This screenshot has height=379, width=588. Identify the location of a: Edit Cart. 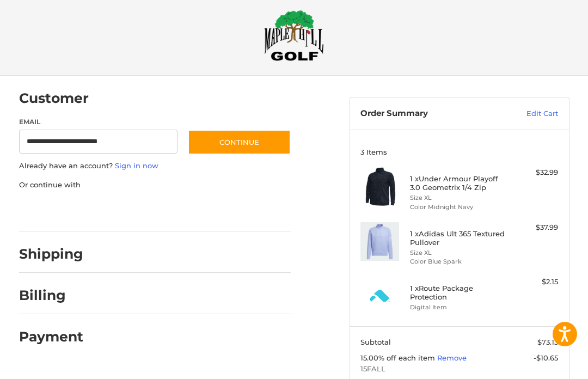
(527, 114).